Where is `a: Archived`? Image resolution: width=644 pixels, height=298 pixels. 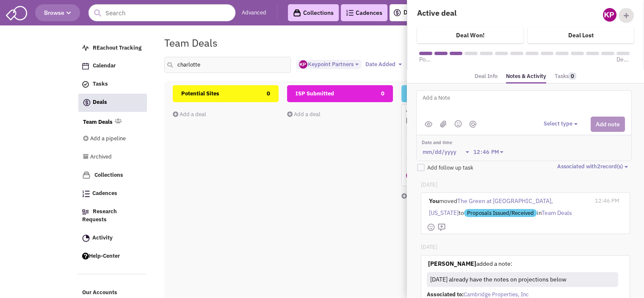 a: Archived is located at coordinates (109, 157).